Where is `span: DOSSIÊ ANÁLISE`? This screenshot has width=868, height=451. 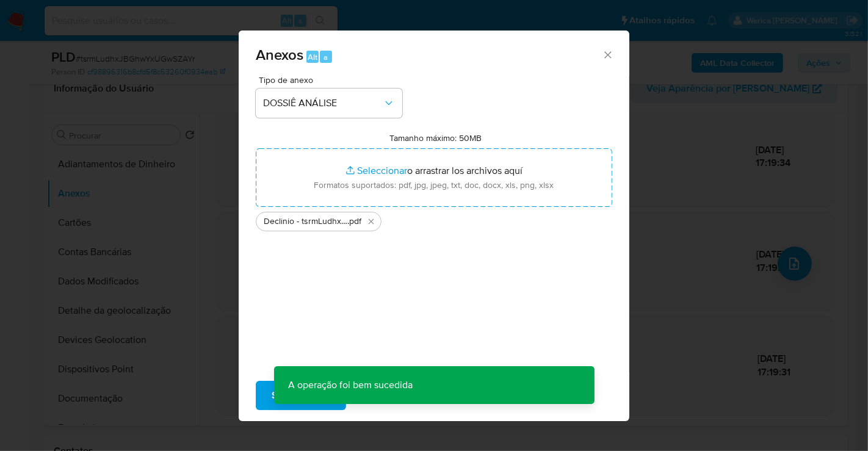 span: DOSSIÊ ANÁLISE is located at coordinates (323, 103).